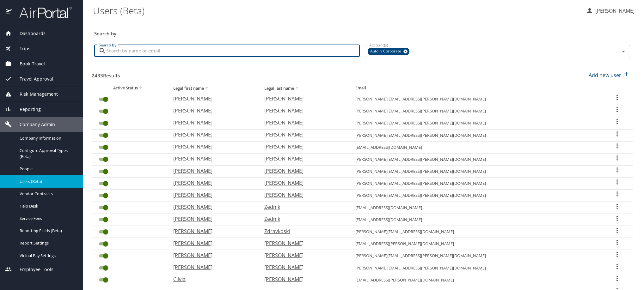 The height and width of the screenshot is (290, 644). I want to click on span: Reporting, so click(26, 109).